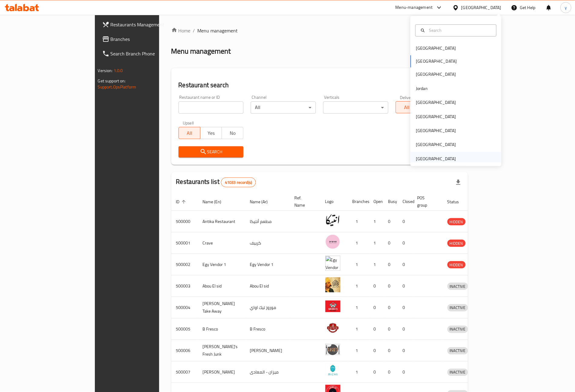 Image resolution: width=575 pixels, height=392 pixels. I want to click on button: Search, so click(211, 152).